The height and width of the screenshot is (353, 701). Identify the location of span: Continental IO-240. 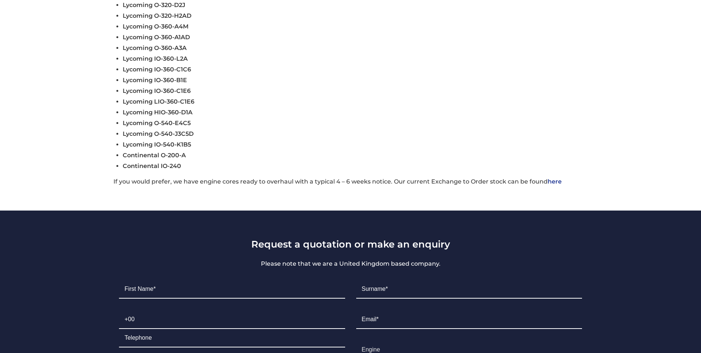
(152, 166).